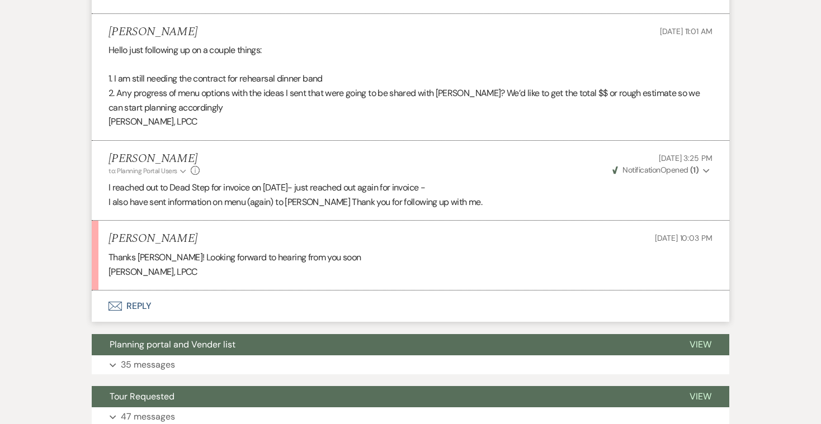 The image size is (821, 424). What do you see at coordinates (381, 397) in the screenshot?
I see `button: Tour Requested` at bounding box center [381, 397].